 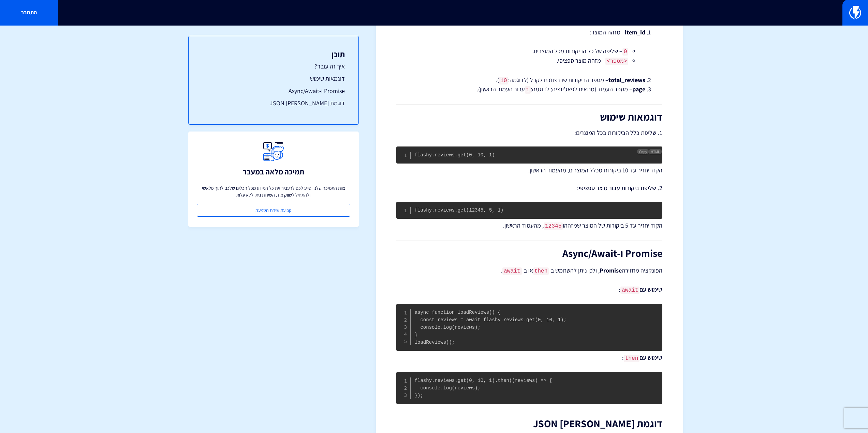 I want to click on code: flashy.reviews.get(0, 10, 1).then((reviews) => { console.log(reviews); });, so click(x=484, y=389).